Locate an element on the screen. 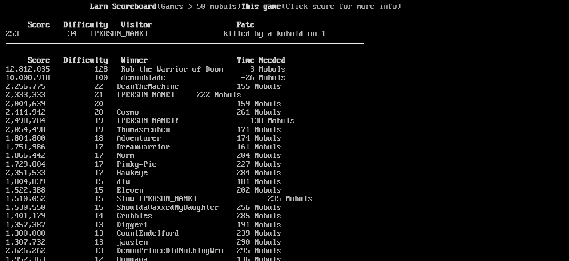 This screenshot has height=261, width=569. b: This game is located at coordinates (261, 7).